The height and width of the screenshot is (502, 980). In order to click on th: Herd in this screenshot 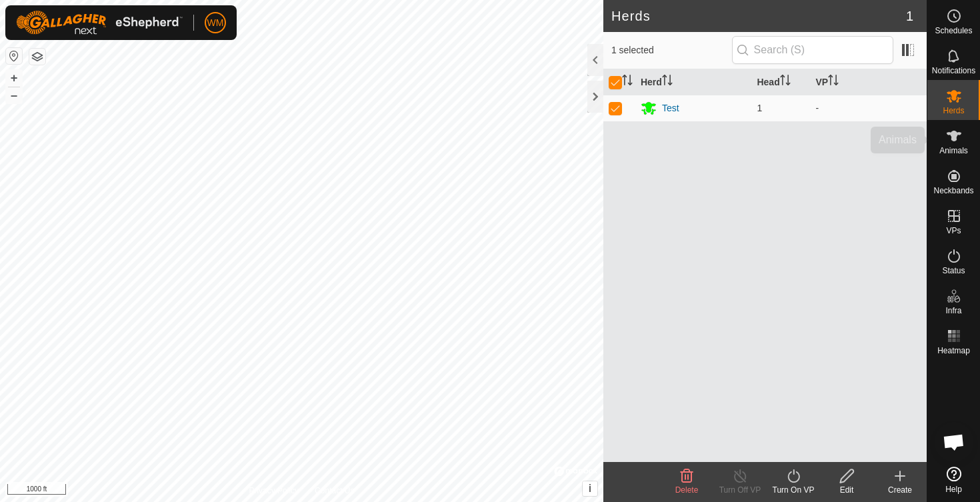, I will do `click(693, 82)`.